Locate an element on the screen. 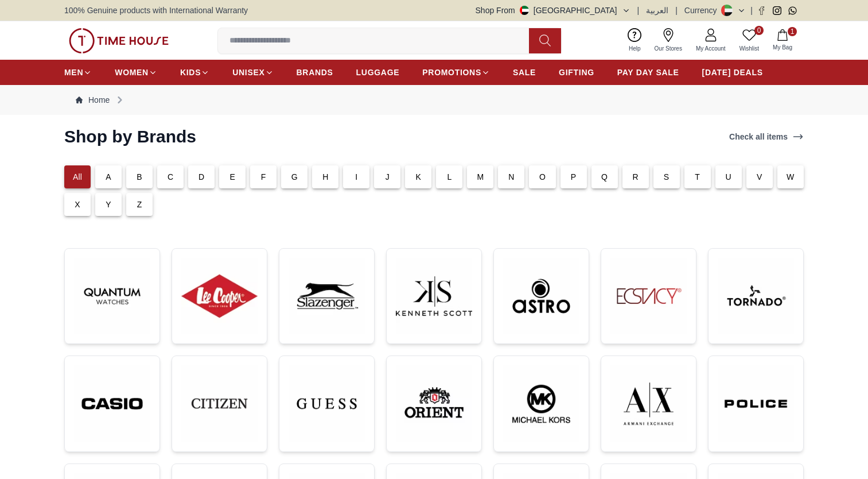 The height and width of the screenshot is (479, 868). span: Wishlist is located at coordinates (750, 49).